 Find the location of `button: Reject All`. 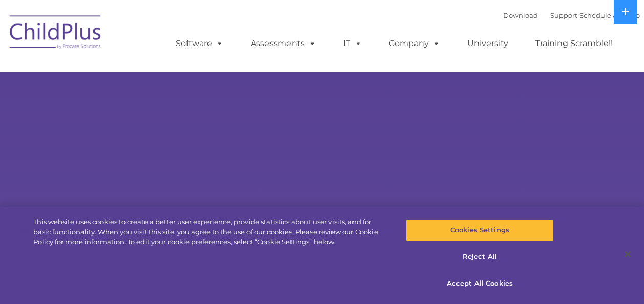

button: Reject All is located at coordinates (480, 257).